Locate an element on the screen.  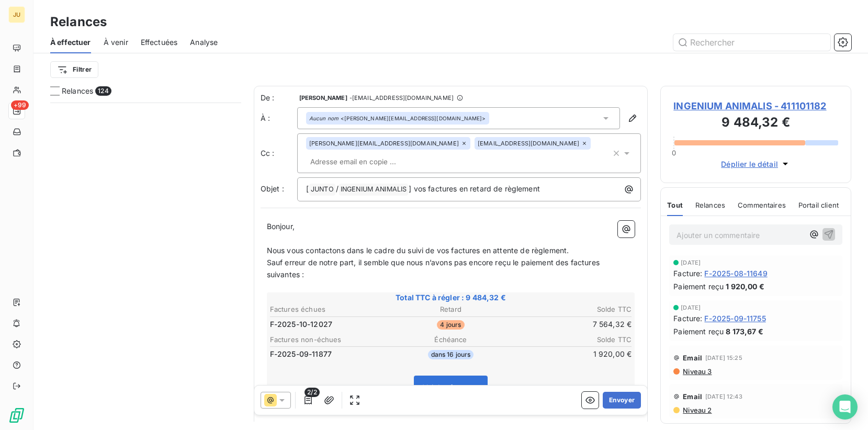
span: dans 16 jours is located at coordinates (451, 354).